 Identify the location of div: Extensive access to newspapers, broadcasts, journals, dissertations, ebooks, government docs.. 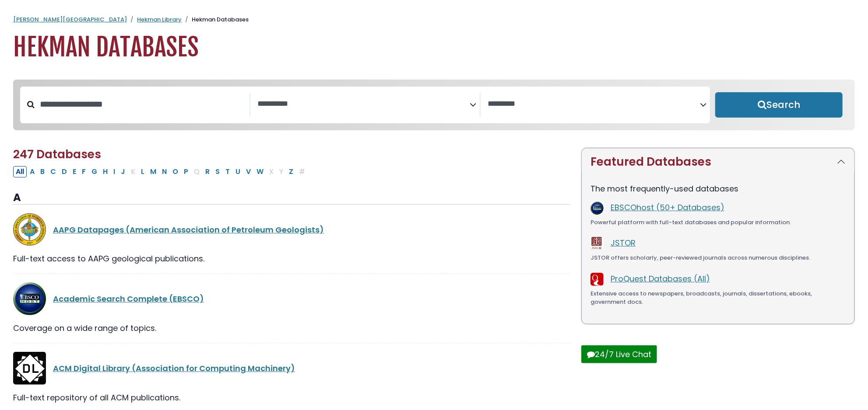
(718, 298).